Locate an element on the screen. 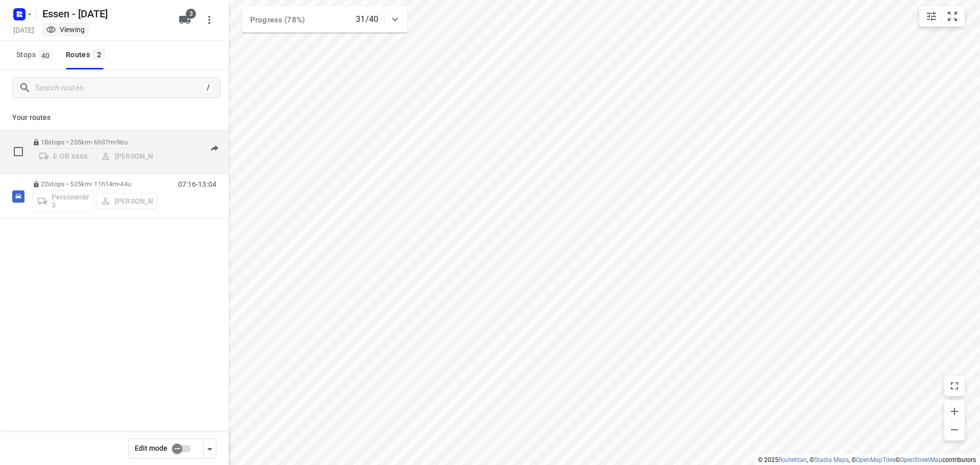 The image size is (980, 465). button: Fit zoom is located at coordinates (953, 16).